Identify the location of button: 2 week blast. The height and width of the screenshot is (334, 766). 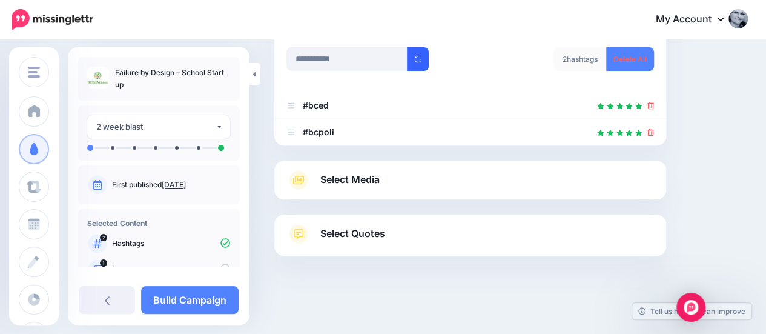
(159, 127).